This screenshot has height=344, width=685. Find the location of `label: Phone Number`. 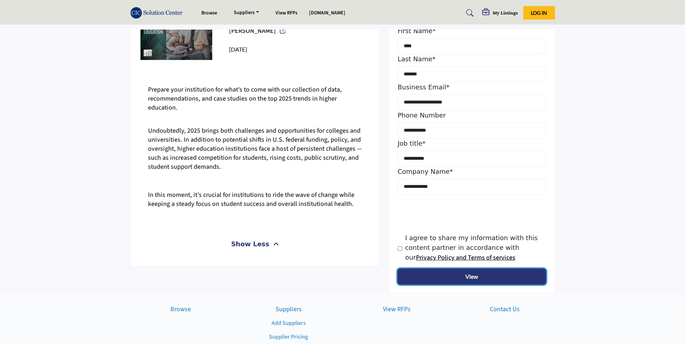

label: Phone Number is located at coordinates (422, 115).